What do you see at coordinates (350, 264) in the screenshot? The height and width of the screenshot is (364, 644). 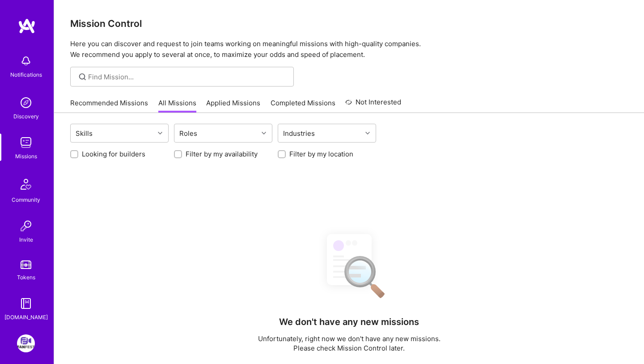 I see `img: No Results` at bounding box center [350, 264].